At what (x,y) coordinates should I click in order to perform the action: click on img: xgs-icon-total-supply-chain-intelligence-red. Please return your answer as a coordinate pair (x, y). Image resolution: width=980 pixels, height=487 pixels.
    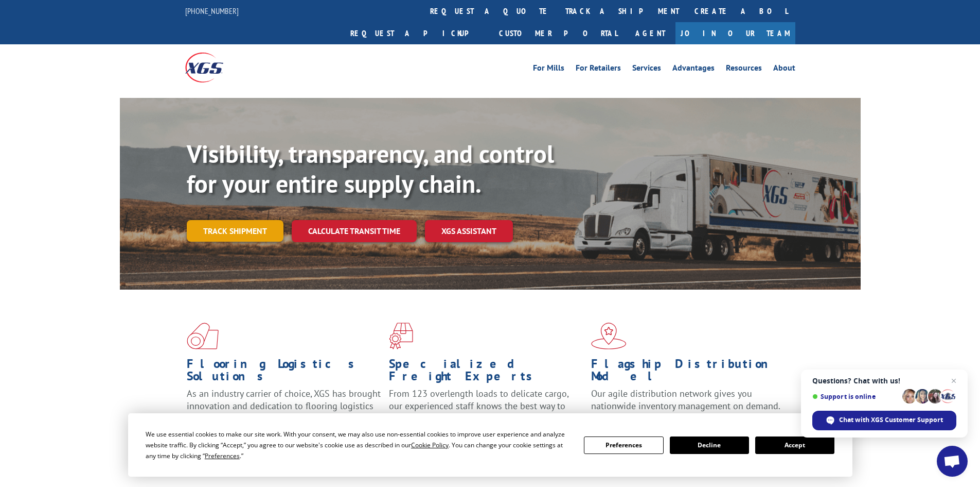
    Looking at the image, I should click on (203, 336).